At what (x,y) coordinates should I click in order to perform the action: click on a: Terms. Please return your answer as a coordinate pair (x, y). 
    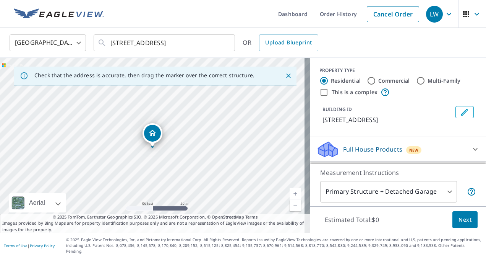
    Looking at the image, I should click on (251, 216).